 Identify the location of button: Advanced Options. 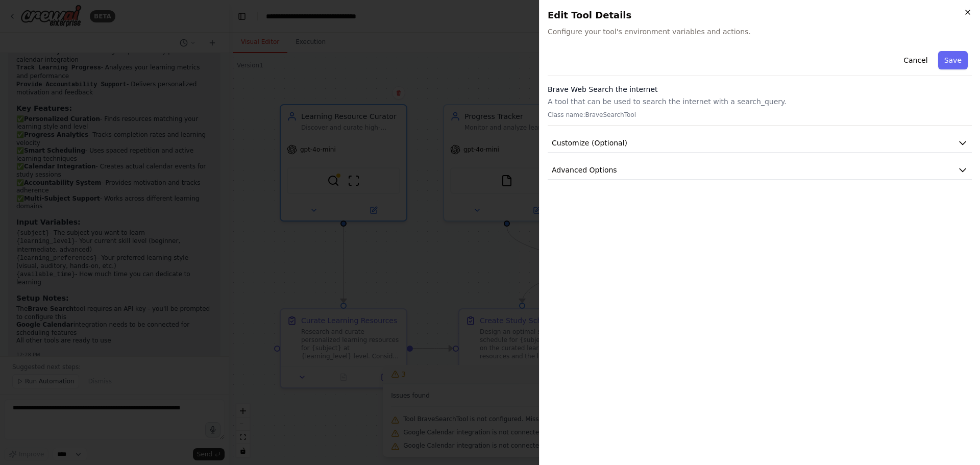
(759, 170).